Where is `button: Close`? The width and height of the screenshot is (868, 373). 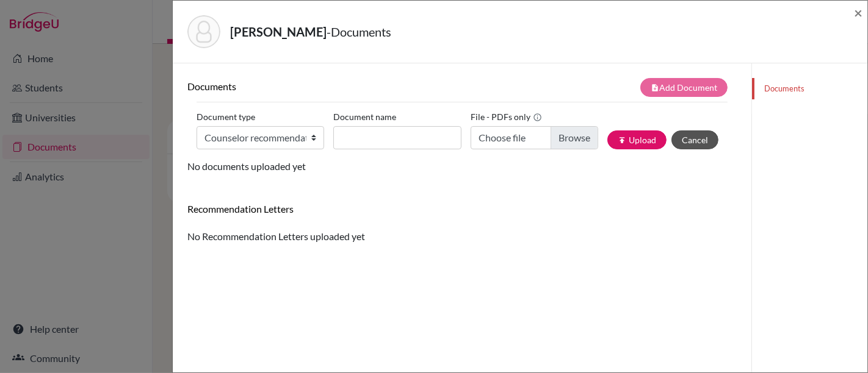
button: Close is located at coordinates (858, 13).